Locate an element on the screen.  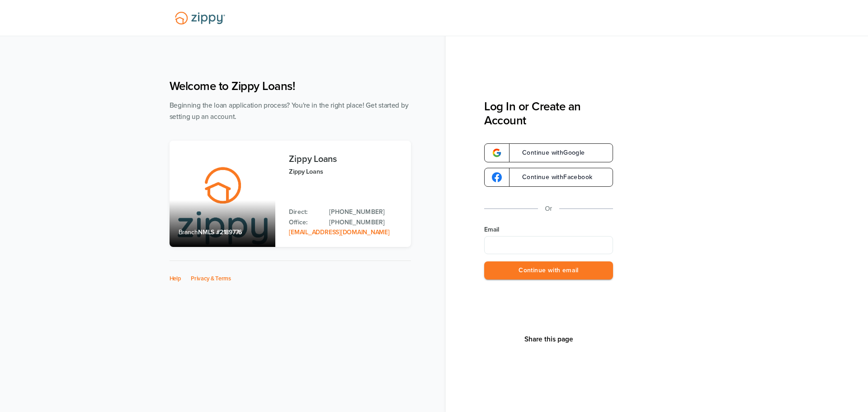
span: NMLS #2189776 is located at coordinates (220, 232).